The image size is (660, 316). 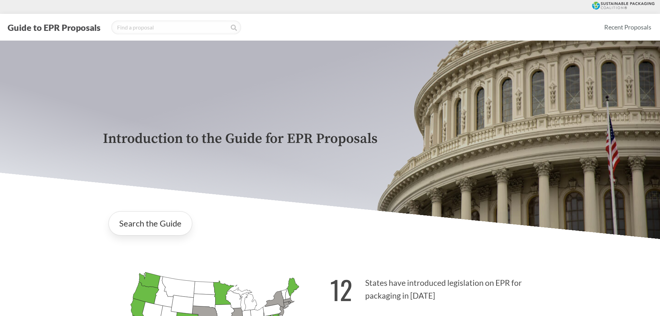 I want to click on p: Introduction to the Guide for EPR Proposals, so click(x=330, y=139).